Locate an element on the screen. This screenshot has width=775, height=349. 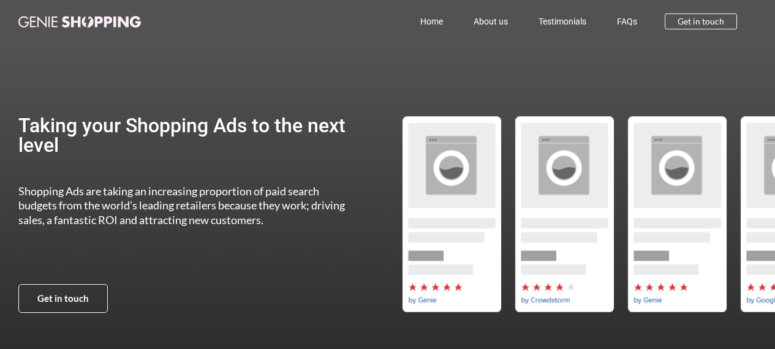
img: genie-shopping-logo is located at coordinates (80, 21).